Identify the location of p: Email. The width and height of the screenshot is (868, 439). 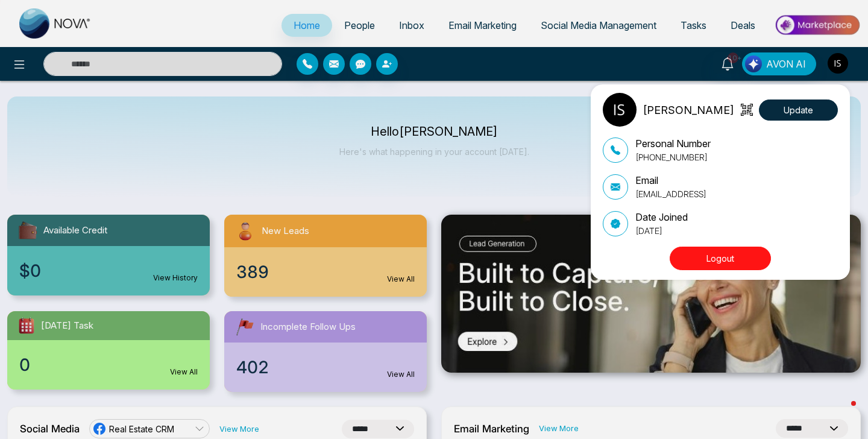
(671, 180).